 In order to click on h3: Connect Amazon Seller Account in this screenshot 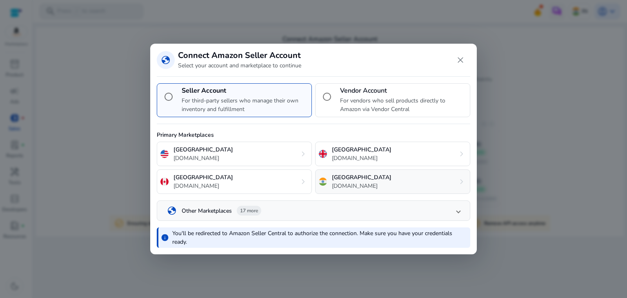, I will do `click(240, 56)`.